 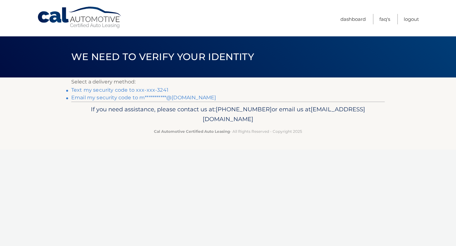 I want to click on a: Dashboard, so click(x=353, y=19).